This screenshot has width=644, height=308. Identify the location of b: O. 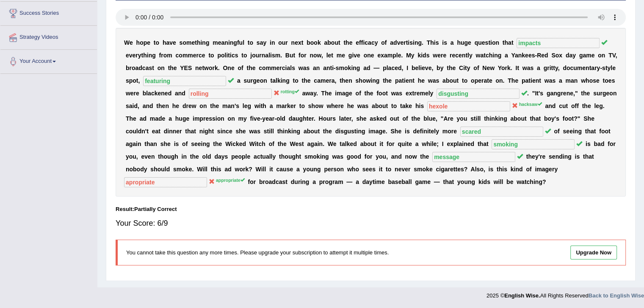
(225, 68).